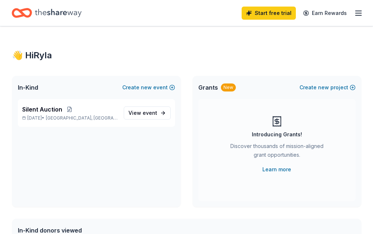 This screenshot has width=373, height=234. I want to click on div: New, so click(228, 87).